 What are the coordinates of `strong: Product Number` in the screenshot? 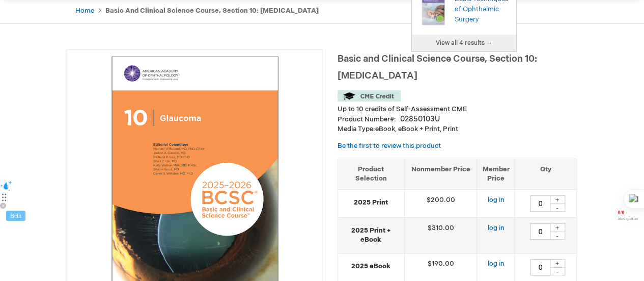 It's located at (367, 119).